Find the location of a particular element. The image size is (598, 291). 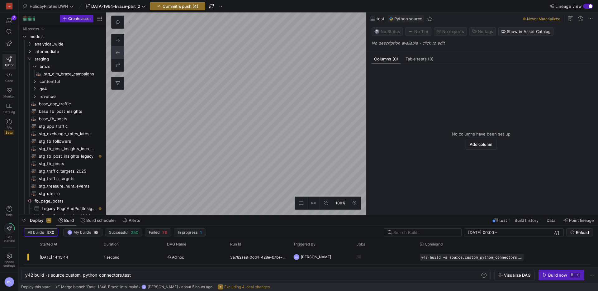

span: base_fb_posts​​​​​​​​​​ is located at coordinates (68, 119).